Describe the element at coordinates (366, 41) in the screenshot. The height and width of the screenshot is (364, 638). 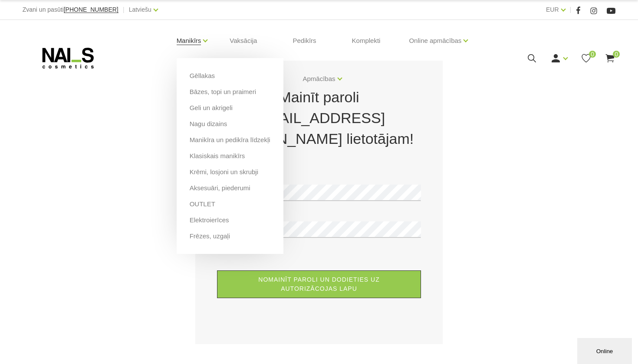
I see `a: Komplekti` at that location.